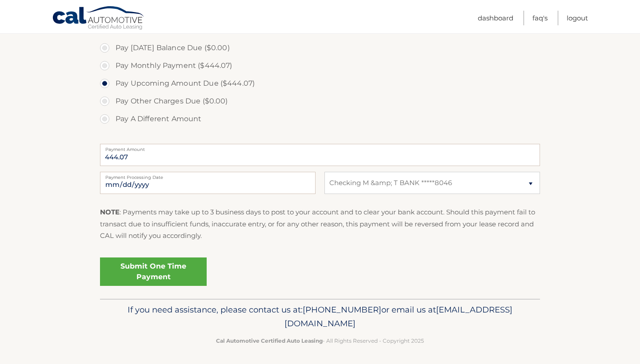 This screenshot has width=640, height=364. What do you see at coordinates (320, 83) in the screenshot?
I see `label: Pay Upcoming Amount Due ($444.07)` at bounding box center [320, 83].